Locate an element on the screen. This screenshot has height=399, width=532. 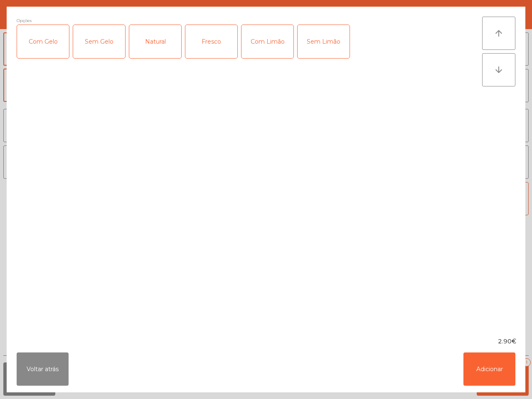
button: arrow_downward is located at coordinates (499, 70).